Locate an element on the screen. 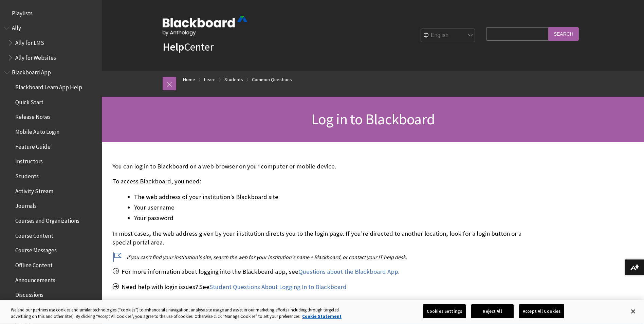 This screenshot has height=324, width=644. span: Mobile Auto Login is located at coordinates (37, 130).